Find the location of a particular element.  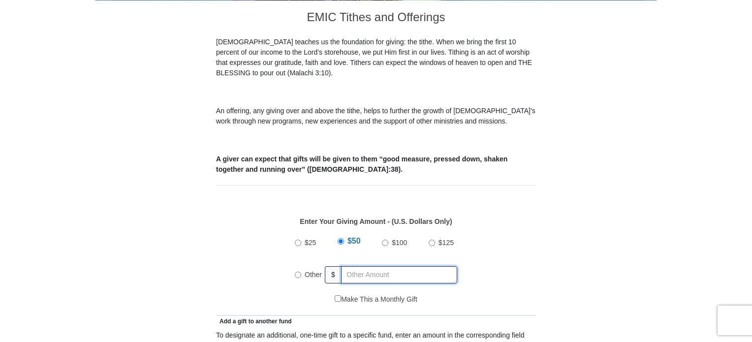

b: A giver can expect that gifts will be given to them “good measure, pressed down, shaken together ... is located at coordinates (362, 164).